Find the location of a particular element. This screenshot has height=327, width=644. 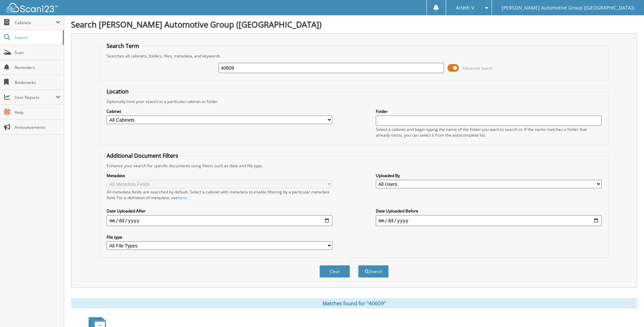

div: Searches all cabinets, folders, files, metadata, and keywords is located at coordinates (354, 55).